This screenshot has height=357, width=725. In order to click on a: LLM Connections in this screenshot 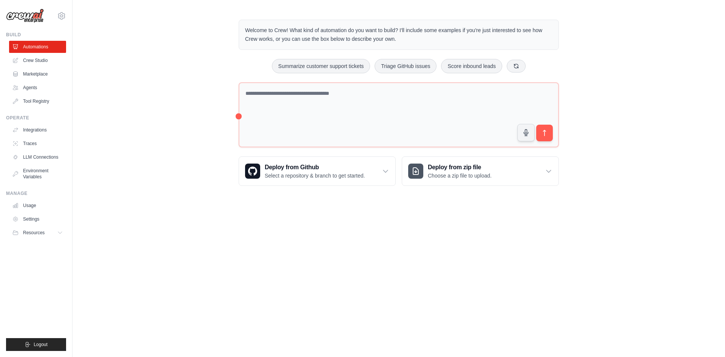, I will do `click(37, 157)`.